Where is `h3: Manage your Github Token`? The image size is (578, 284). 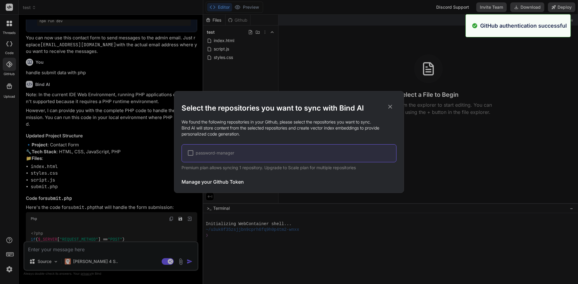
h3: Manage your Github Token is located at coordinates (213, 182).